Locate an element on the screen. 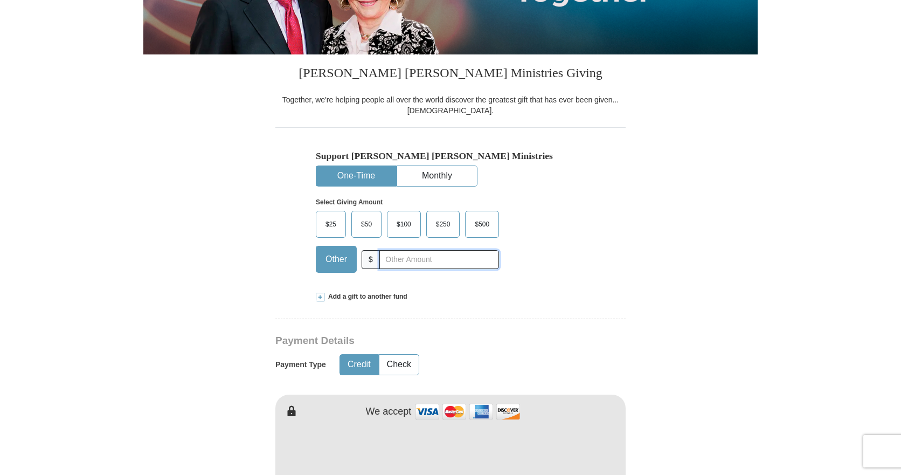 The height and width of the screenshot is (475, 901). span: $500 is located at coordinates (482, 224).